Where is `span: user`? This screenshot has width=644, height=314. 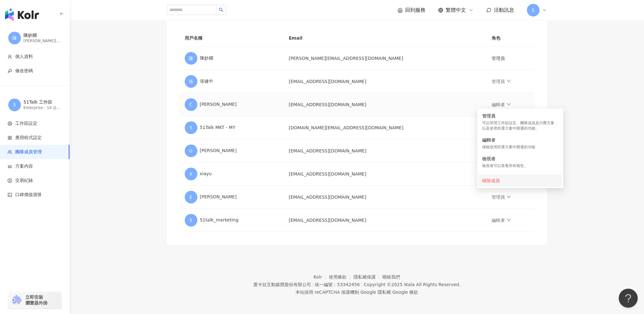 span: user is located at coordinates (10, 56).